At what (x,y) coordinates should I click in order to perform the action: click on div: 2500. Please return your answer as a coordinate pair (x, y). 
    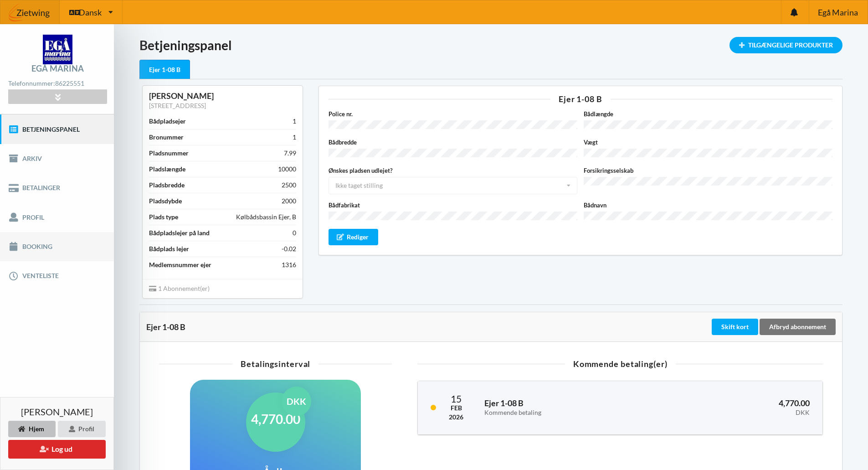
    Looking at the image, I should click on (289, 185).